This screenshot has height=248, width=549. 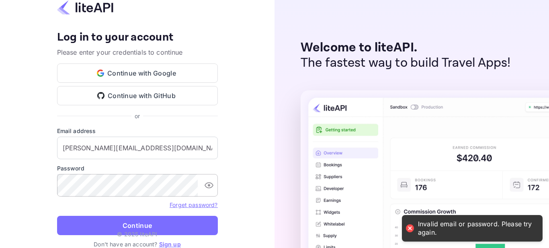 What do you see at coordinates (209, 185) in the screenshot?
I see `button: toggle password visibility` at bounding box center [209, 185].